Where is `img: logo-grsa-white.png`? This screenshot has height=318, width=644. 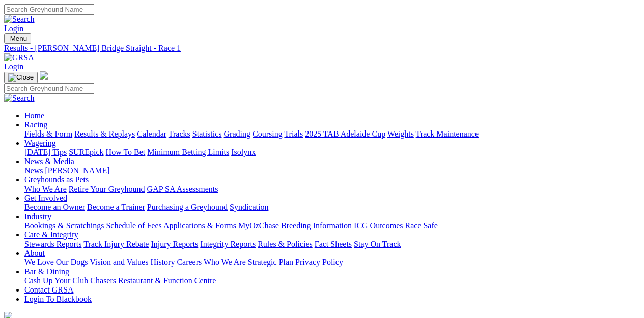 img: logo-grsa-white.png is located at coordinates (44, 75).